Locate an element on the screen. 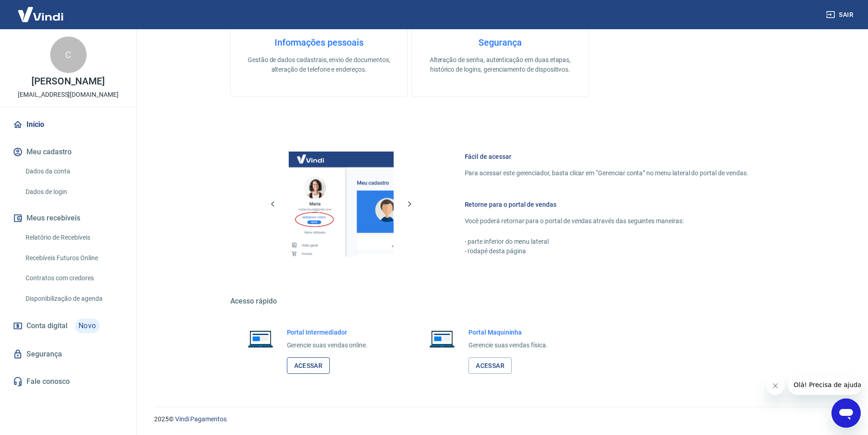 The width and height of the screenshot is (868, 435). button: Sair is located at coordinates (841, 15).